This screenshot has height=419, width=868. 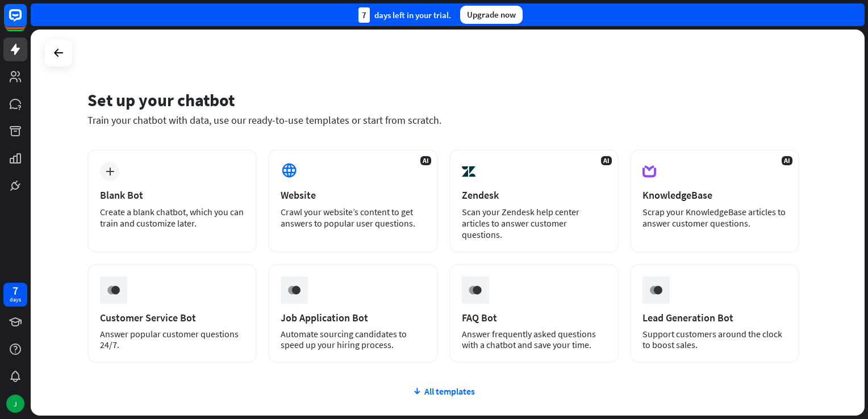 I want to click on div: days, so click(x=16, y=300).